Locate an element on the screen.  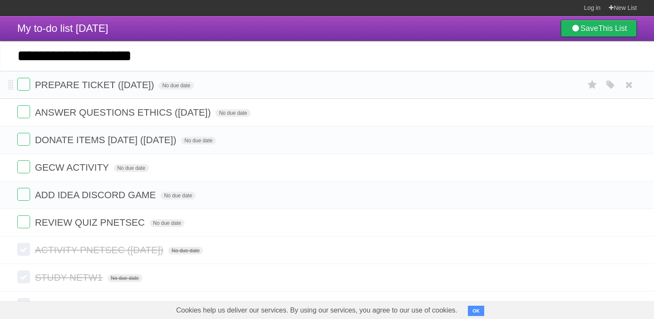
span: STUDY ETHICS is located at coordinates (71, 305).